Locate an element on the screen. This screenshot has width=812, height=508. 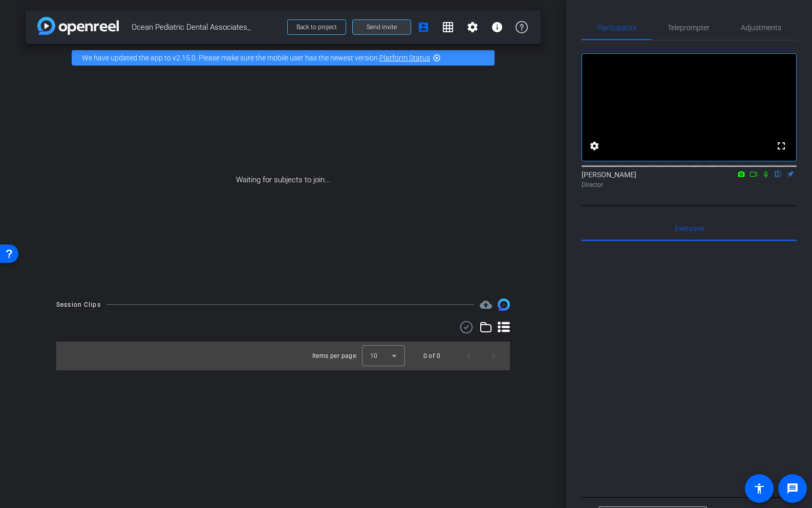
span: Back to project is located at coordinates (317, 27).